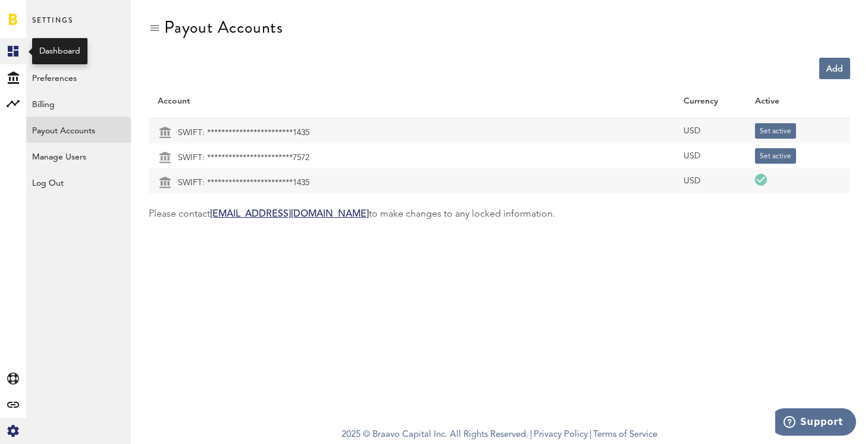 The height and width of the screenshot is (444, 868). What do you see at coordinates (500, 214) in the screenshot?
I see `div: Please contact to make changes to any locked information.` at bounding box center [500, 214].